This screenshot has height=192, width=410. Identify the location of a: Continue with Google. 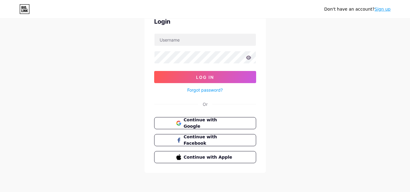
(205, 123).